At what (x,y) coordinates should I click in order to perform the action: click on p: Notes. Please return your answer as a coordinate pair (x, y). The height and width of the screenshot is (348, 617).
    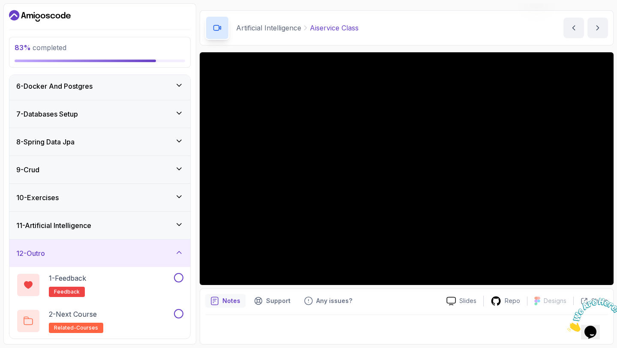
    Looking at the image, I should click on (231, 301).